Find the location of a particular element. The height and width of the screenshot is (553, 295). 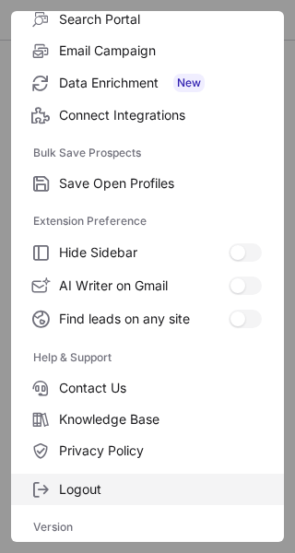

label: Bulk Save Prospects is located at coordinates (148, 153).